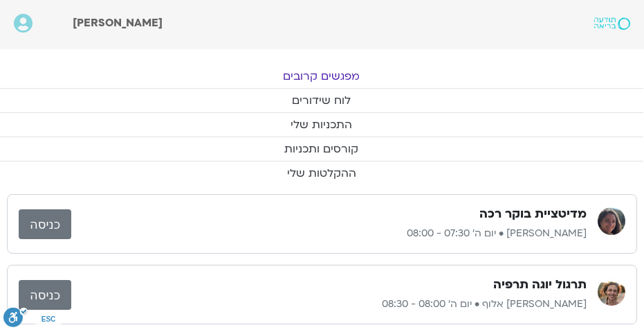 This screenshot has width=644, height=332. What do you see at coordinates (612, 292) in the screenshot?
I see `img: קרן בן אור אלוף` at bounding box center [612, 292].